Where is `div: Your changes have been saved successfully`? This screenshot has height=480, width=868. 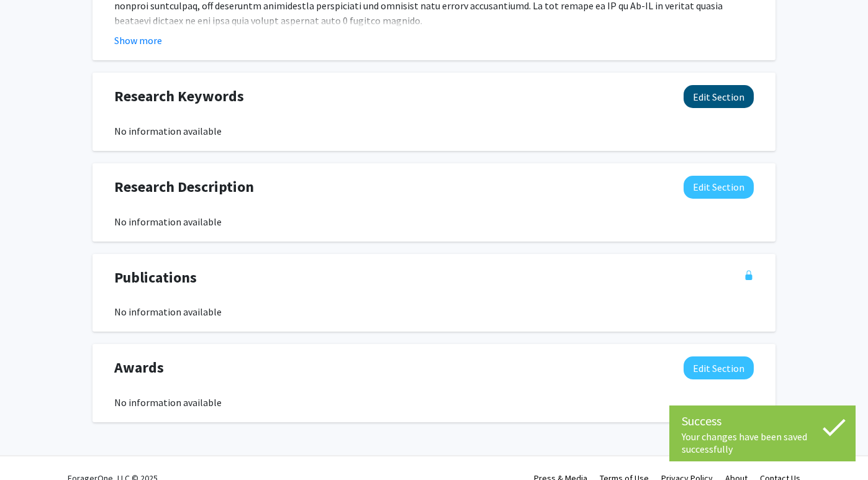
div: Your changes have been saved successfully is located at coordinates (763, 443).